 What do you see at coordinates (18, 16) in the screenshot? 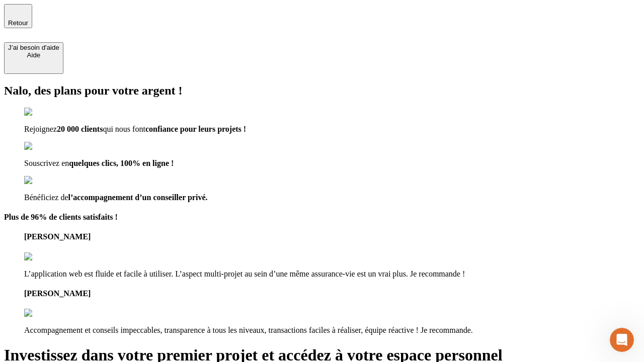
I see `button: Retour` at bounding box center [18, 16].